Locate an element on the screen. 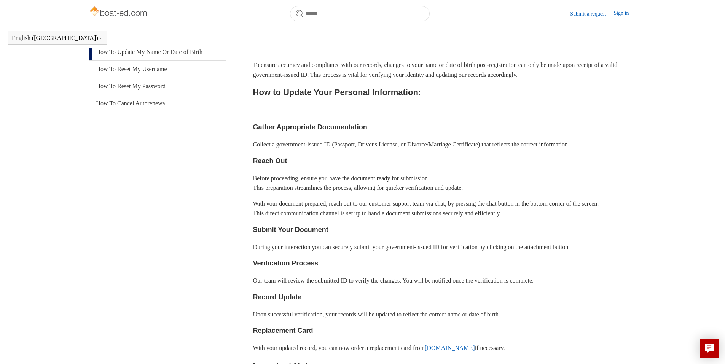  h3: Verification Process is located at coordinates (445, 263).